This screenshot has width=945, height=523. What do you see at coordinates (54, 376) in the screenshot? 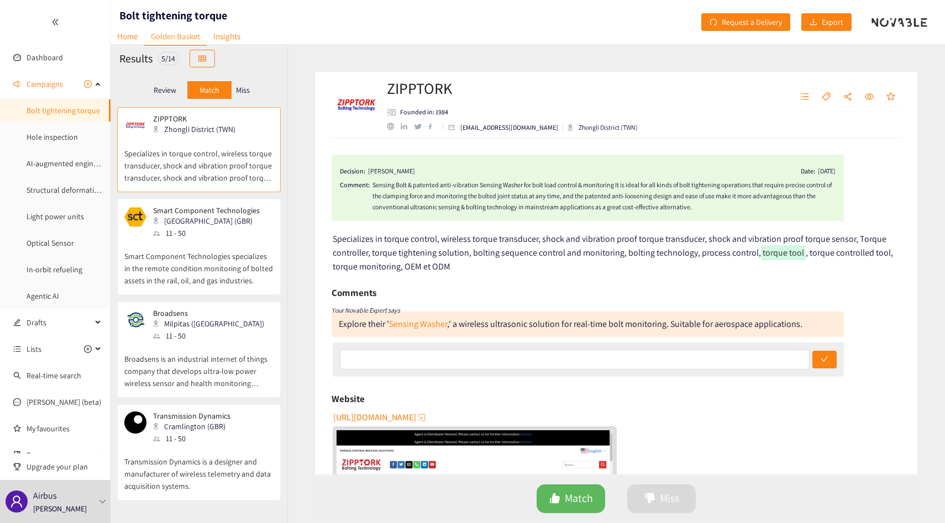
I see `a: Real-time search` at bounding box center [54, 376].